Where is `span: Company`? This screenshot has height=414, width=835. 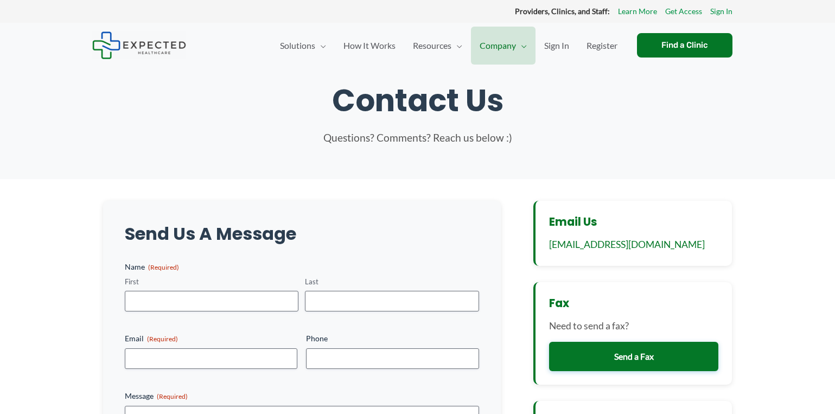
span: Company is located at coordinates (498, 46).